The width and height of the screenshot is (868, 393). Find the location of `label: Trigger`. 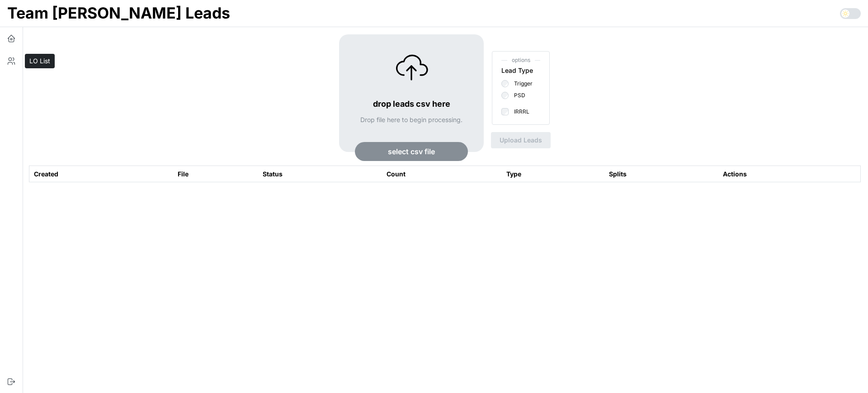

label: Trigger is located at coordinates (520, 84).